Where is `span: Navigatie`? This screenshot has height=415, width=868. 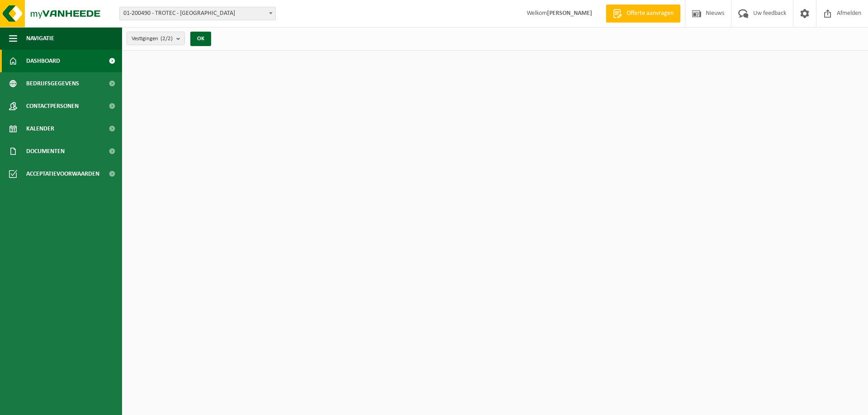 span: Navigatie is located at coordinates (40, 38).